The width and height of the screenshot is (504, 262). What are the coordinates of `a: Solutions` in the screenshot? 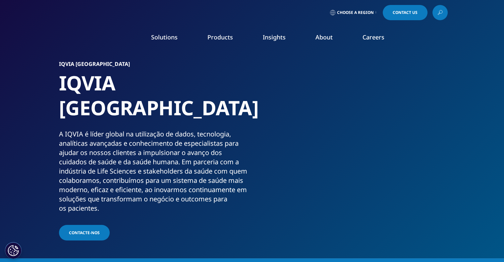 It's located at (165, 37).